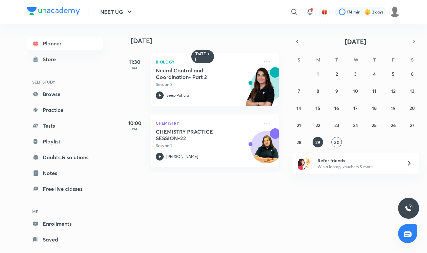 This screenshot has height=253, width=427. Describe the element at coordinates (135, 68) in the screenshot. I see `p: AM` at that location.